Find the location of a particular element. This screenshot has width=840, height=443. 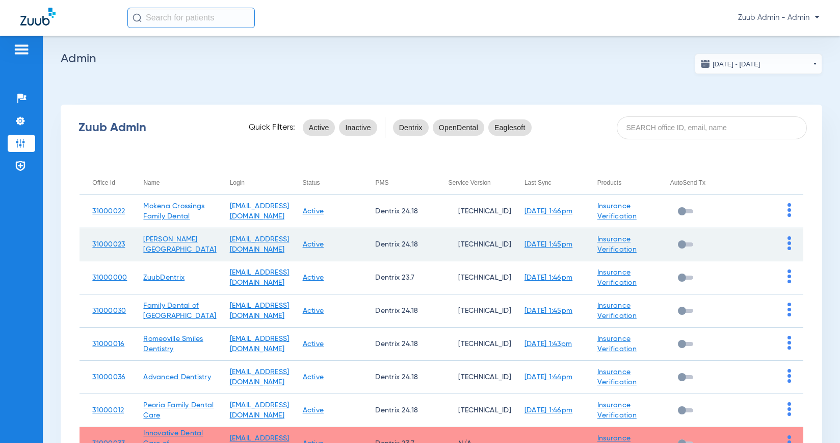

a: Advanced Dentistry is located at coordinates (177, 377).